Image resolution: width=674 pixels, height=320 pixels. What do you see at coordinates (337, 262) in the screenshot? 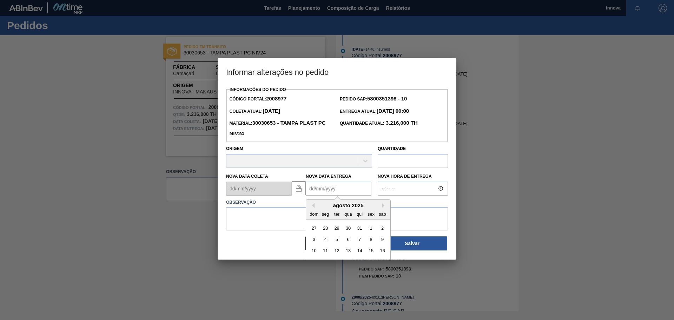
I see `div: Choose terça-feira, 19 de agosto de 2025` at bounding box center [337, 262].